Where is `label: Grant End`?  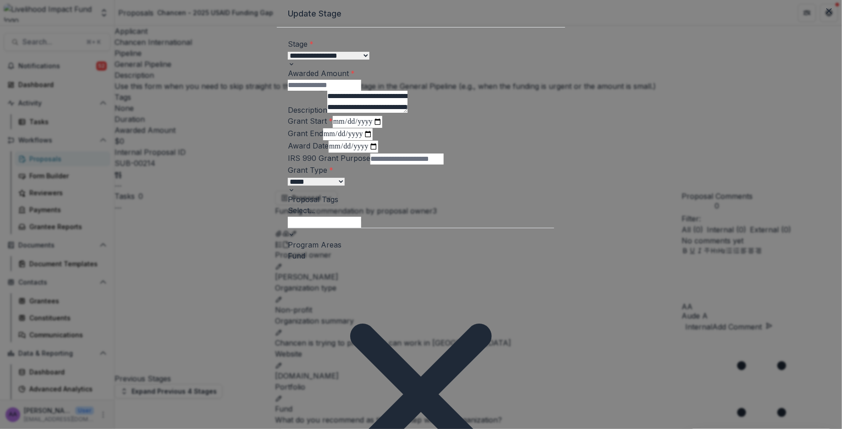
label: Grant End is located at coordinates (305, 133).